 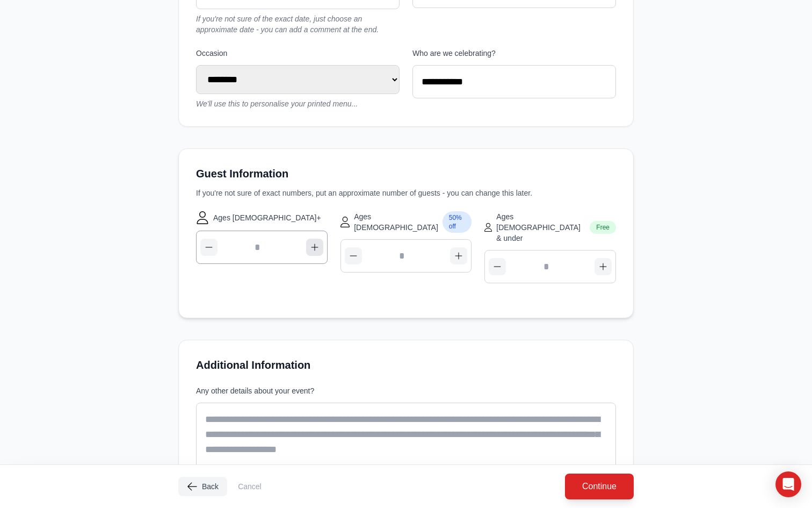 What do you see at coordinates (203, 487) in the screenshot?
I see `button: Back` at bounding box center [203, 487].